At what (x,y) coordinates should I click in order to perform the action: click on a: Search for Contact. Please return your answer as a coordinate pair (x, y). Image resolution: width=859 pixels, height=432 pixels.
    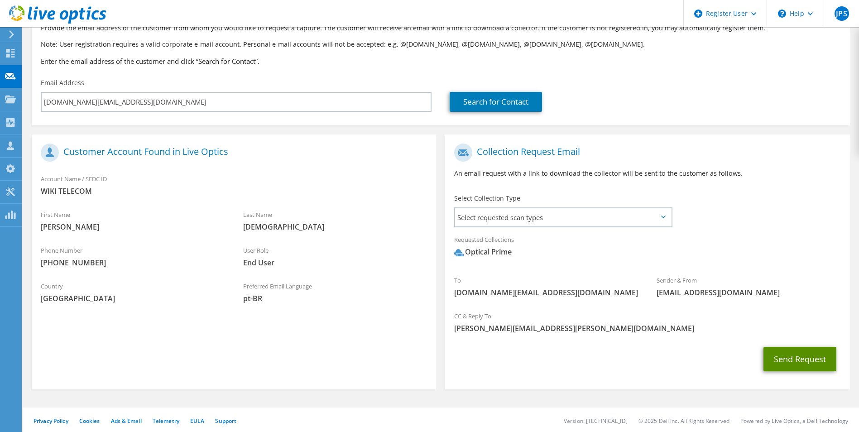
    Looking at the image, I should click on (496, 102).